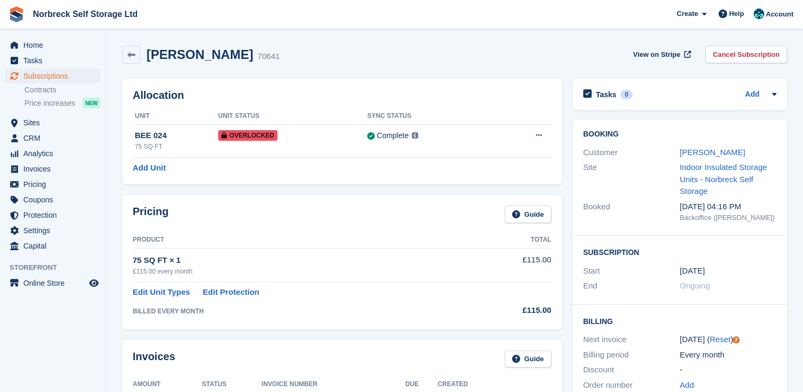  What do you see at coordinates (269, 56) in the screenshot?
I see `div: 70641` at bounding box center [269, 56].